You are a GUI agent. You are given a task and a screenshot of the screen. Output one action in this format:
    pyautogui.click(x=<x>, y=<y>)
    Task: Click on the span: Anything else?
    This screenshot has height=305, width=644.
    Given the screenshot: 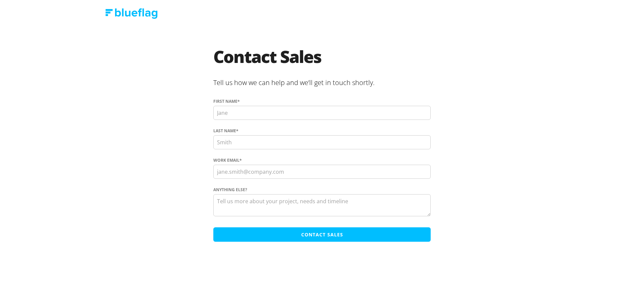 What is the action you would take?
    pyautogui.click(x=230, y=190)
    